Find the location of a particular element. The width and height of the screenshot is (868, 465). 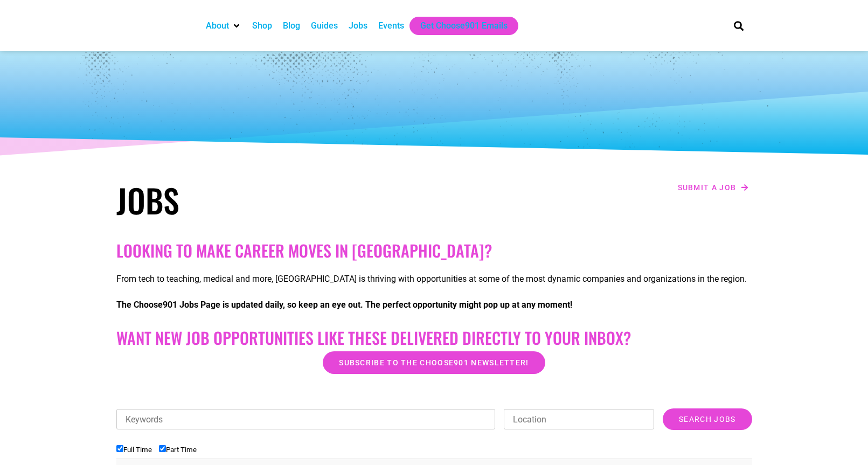

span: Subscribe to the Choose901 newsletter! is located at coordinates (434, 362).